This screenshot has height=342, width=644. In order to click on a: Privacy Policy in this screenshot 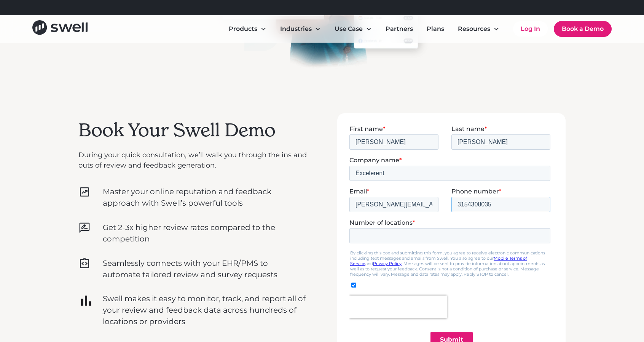, I will do `click(38, 138)`.